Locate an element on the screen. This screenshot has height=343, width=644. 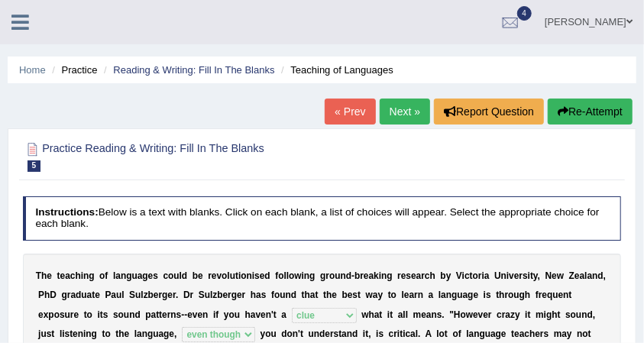
b: m is located at coordinates (539, 315).